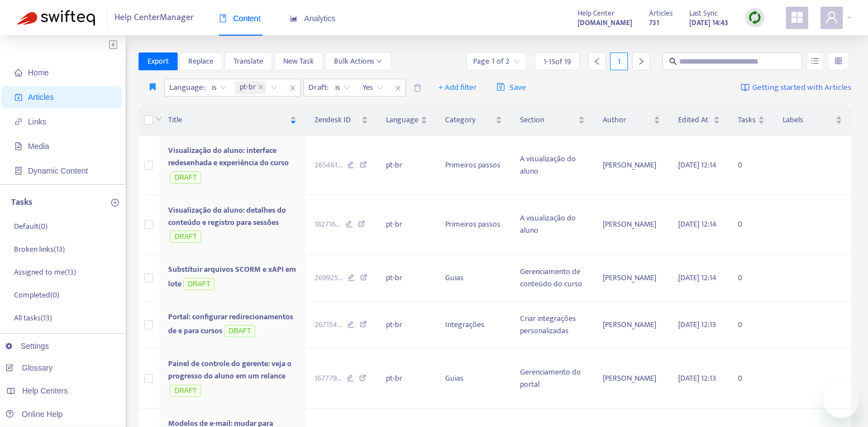  Describe the element at coordinates (474, 120) in the screenshot. I see `th: Category` at that location.